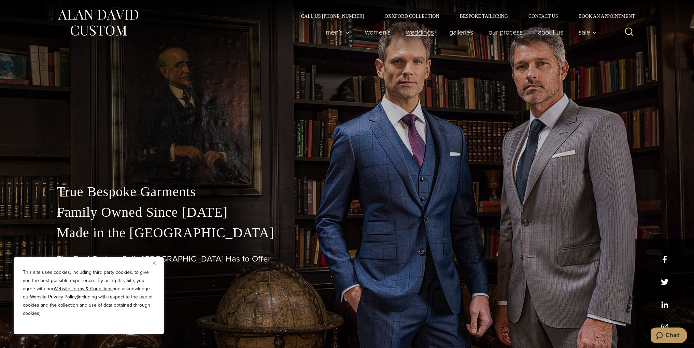 The width and height of the screenshot is (694, 348). Describe the element at coordinates (22, 8) in the screenshot. I see `span: Chat` at that location.